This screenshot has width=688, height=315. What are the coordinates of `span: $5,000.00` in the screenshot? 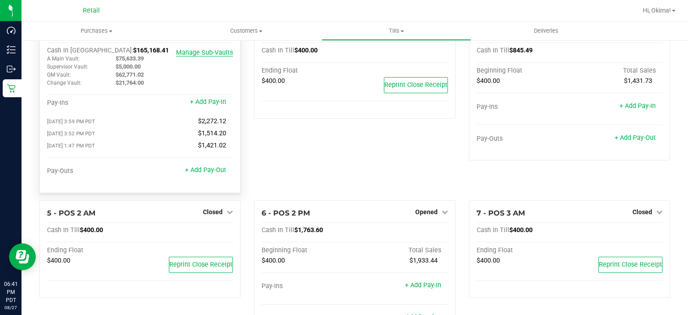 It's located at (128, 66).